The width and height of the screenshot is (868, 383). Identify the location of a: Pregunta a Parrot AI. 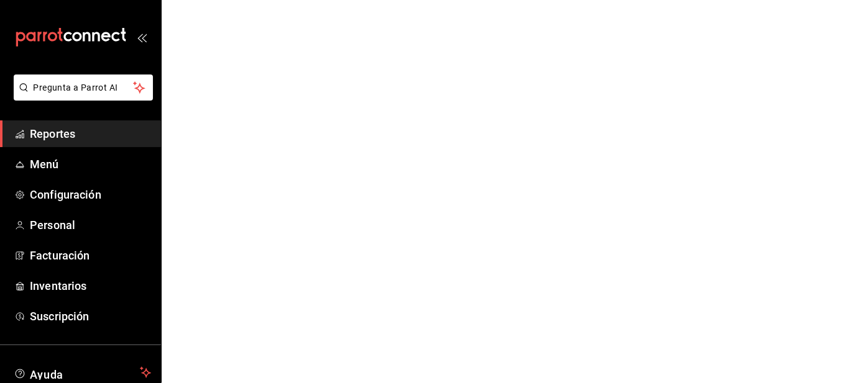
(81, 96).